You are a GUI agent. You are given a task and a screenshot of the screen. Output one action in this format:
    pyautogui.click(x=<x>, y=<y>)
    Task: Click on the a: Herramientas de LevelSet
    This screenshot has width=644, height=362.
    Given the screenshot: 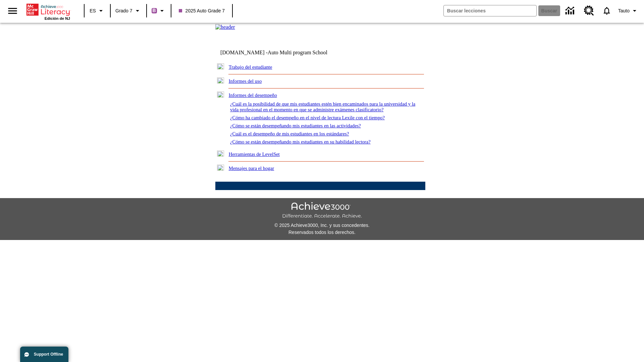 What is the action you would take?
    pyautogui.click(x=254, y=154)
    